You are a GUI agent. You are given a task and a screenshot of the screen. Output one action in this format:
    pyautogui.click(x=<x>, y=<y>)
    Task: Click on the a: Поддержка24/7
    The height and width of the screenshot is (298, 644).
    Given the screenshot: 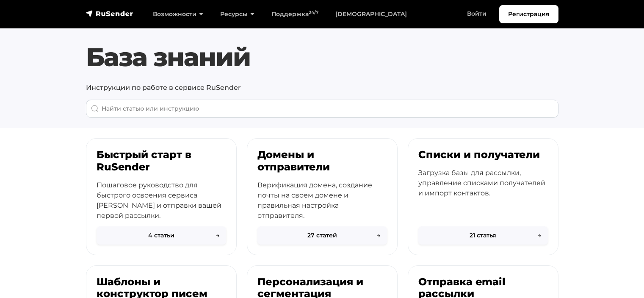 What is the action you would take?
    pyautogui.click(x=295, y=14)
    